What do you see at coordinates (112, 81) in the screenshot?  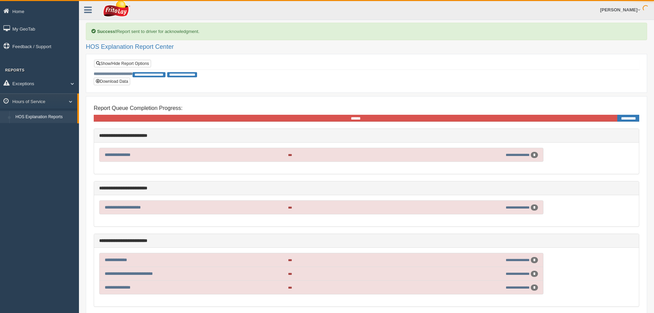 I see `button: Download Data` at bounding box center [112, 81].